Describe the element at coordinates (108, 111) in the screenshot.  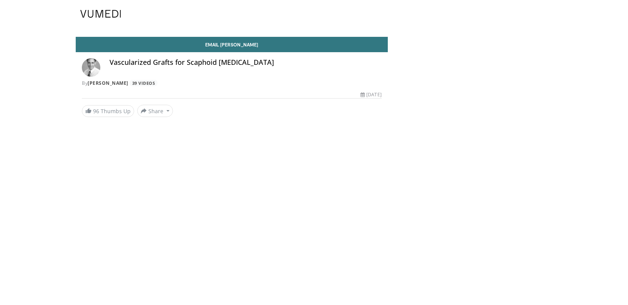
I see `a: 96 Thumbs Up` at that location.